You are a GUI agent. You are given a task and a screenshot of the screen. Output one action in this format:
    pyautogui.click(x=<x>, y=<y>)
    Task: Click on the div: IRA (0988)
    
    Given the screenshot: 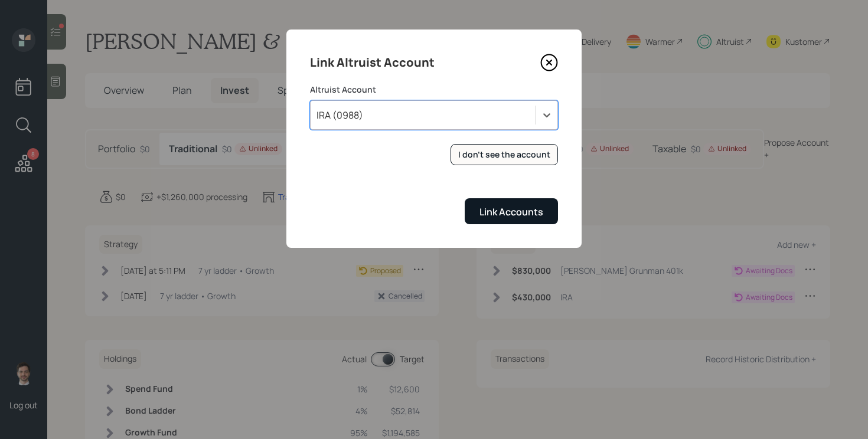 What is the action you would take?
    pyautogui.click(x=340, y=115)
    